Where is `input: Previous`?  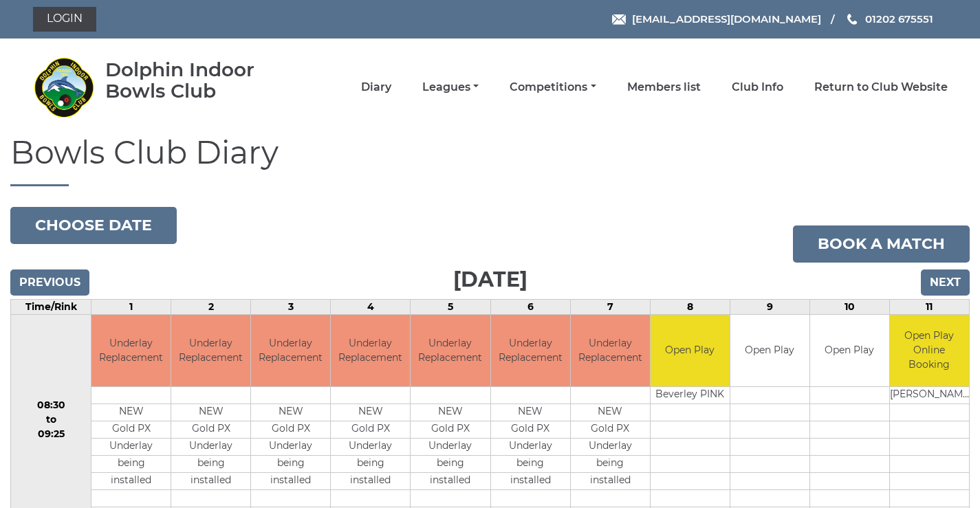
input: Previous is located at coordinates (49, 282).